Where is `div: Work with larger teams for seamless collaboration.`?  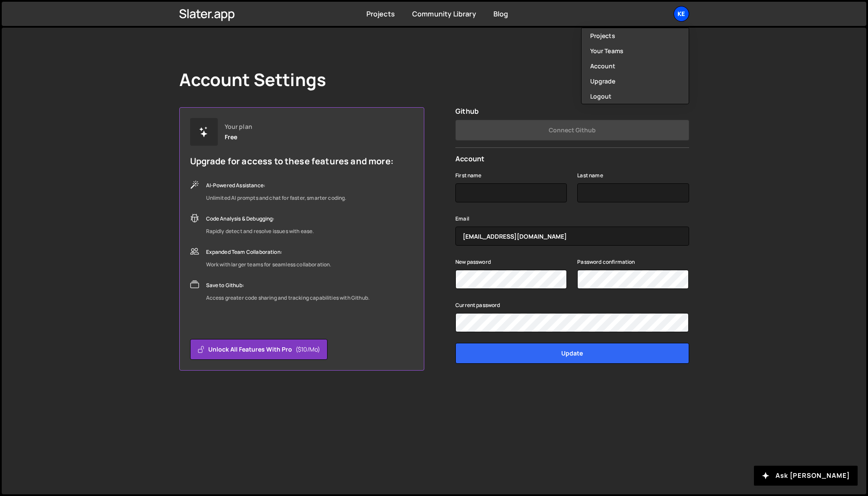 div: Work with larger teams for seamless collaboration. is located at coordinates (269, 265).